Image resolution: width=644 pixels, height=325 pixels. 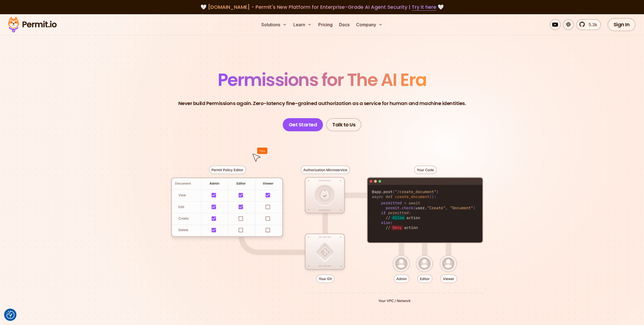 I want to click on img: Permit logo, so click(x=32, y=24).